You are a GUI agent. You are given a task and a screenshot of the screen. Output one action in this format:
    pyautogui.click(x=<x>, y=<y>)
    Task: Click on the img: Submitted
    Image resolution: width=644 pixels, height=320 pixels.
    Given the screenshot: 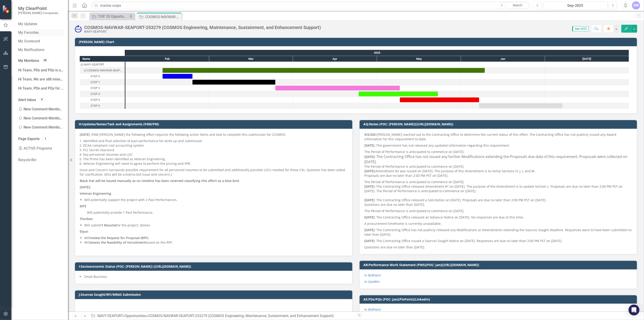 What is the action you would take?
    pyautogui.click(x=78, y=29)
    